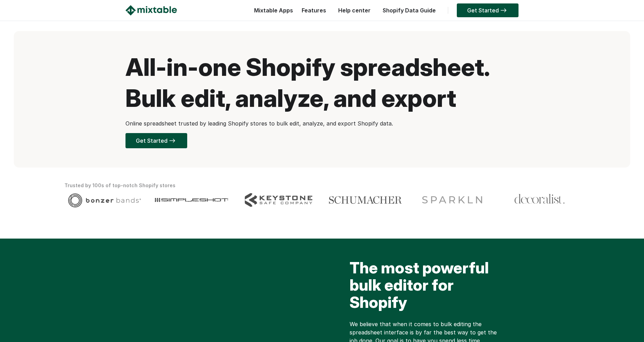 This screenshot has width=644, height=342. I want to click on img: Mixtable logo, so click(151, 10).